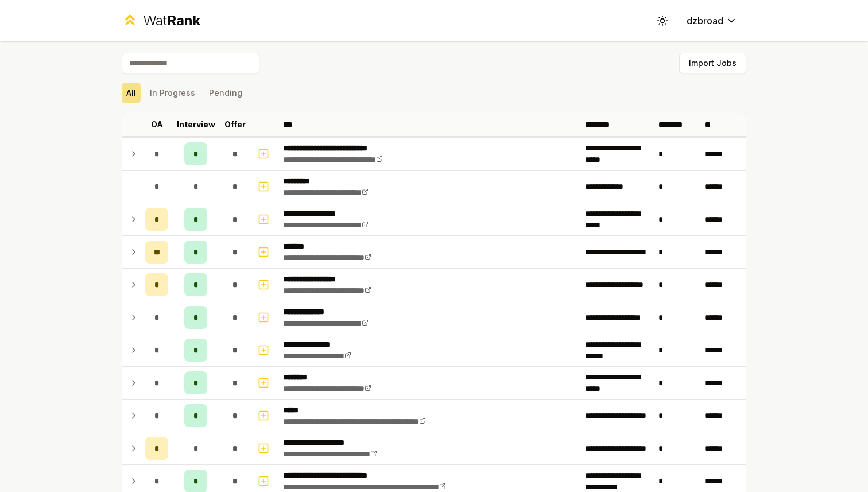 Image resolution: width=868 pixels, height=492 pixels. What do you see at coordinates (235, 125) in the screenshot?
I see `p: Offer` at bounding box center [235, 125].